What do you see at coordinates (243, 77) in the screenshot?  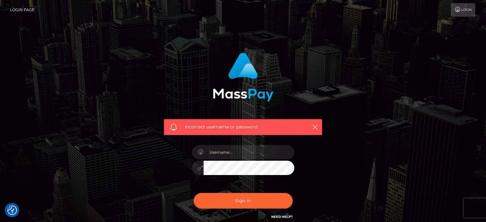 I see `img: MassPay Login` at bounding box center [243, 77].